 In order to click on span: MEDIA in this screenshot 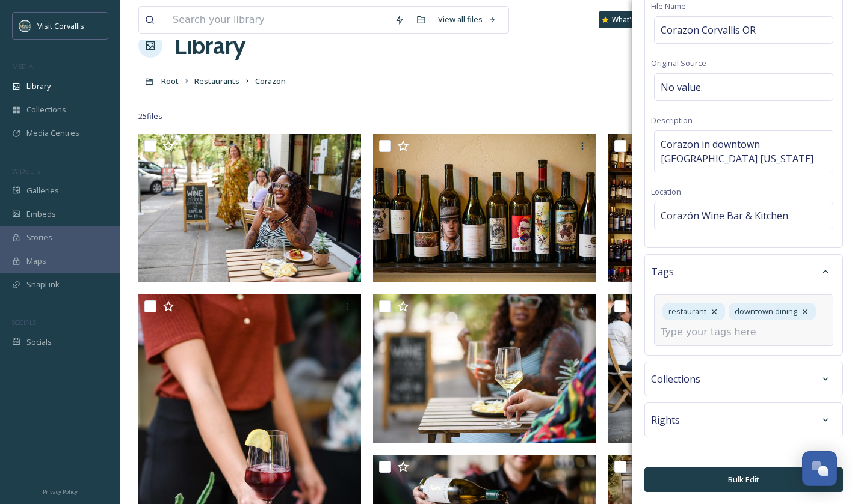, I will do `click(22, 66)`.